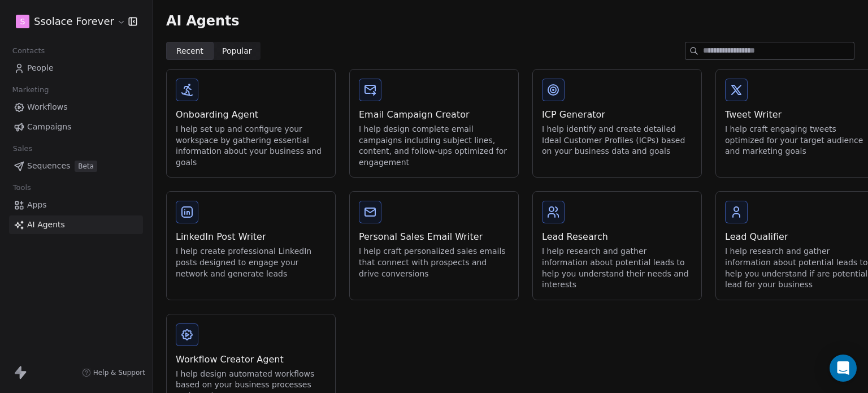 This screenshot has height=393, width=868. I want to click on div: Workflow Creator Agent, so click(251, 360).